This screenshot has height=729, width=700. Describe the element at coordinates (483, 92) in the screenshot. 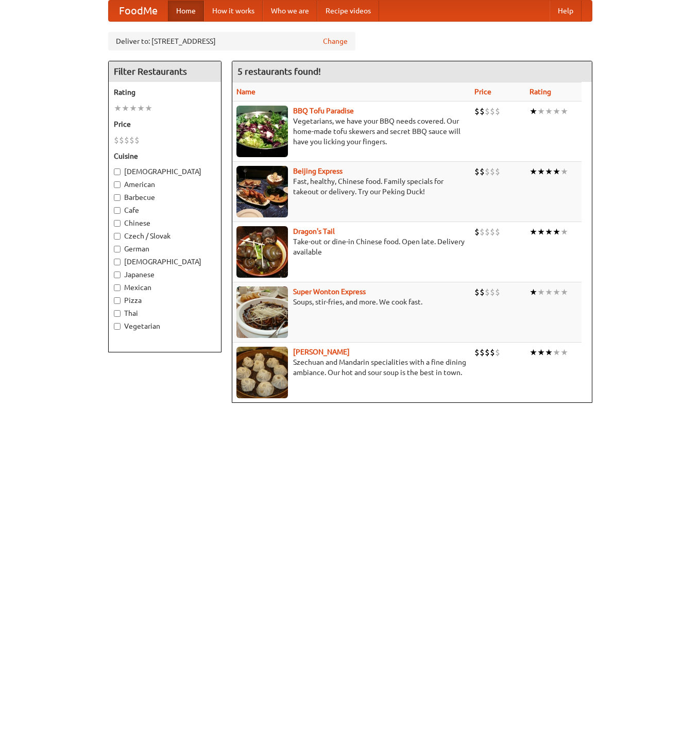

I see `a: Price` at that location.